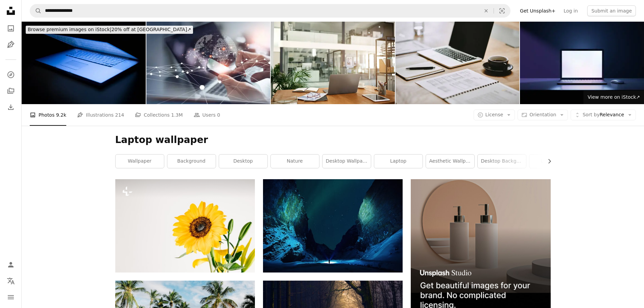 Image resolution: width=644 pixels, height=308 pixels. Describe the element at coordinates (603, 115) in the screenshot. I see `button: Sort byRelevance` at that location.